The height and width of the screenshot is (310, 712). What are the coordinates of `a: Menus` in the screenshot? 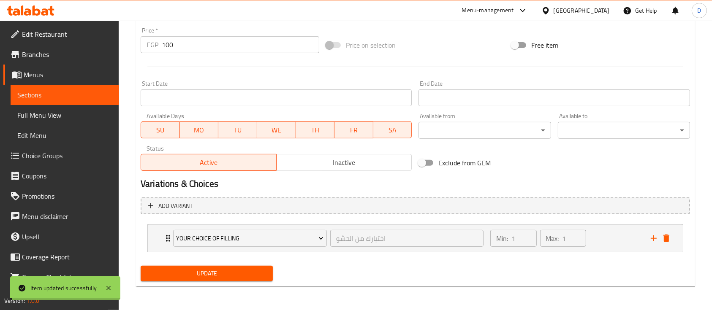 It's located at (61, 75).